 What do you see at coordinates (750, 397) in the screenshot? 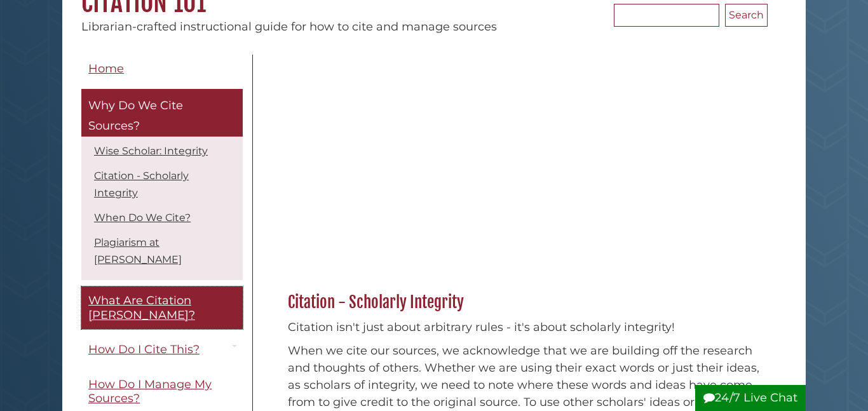
I see `button: 24/7 Live Chat` at bounding box center [750, 397].